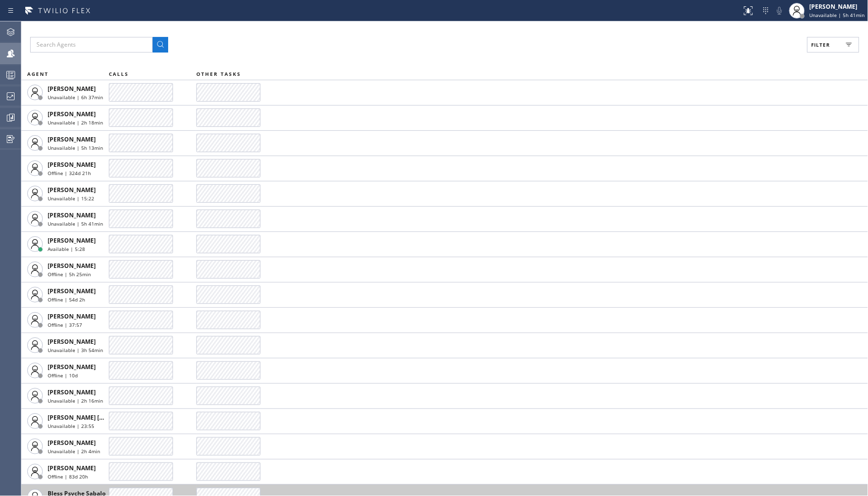 The image size is (868, 496). Describe the element at coordinates (71, 199) in the screenshot. I see `span: Unavailable | 15:22` at that location.